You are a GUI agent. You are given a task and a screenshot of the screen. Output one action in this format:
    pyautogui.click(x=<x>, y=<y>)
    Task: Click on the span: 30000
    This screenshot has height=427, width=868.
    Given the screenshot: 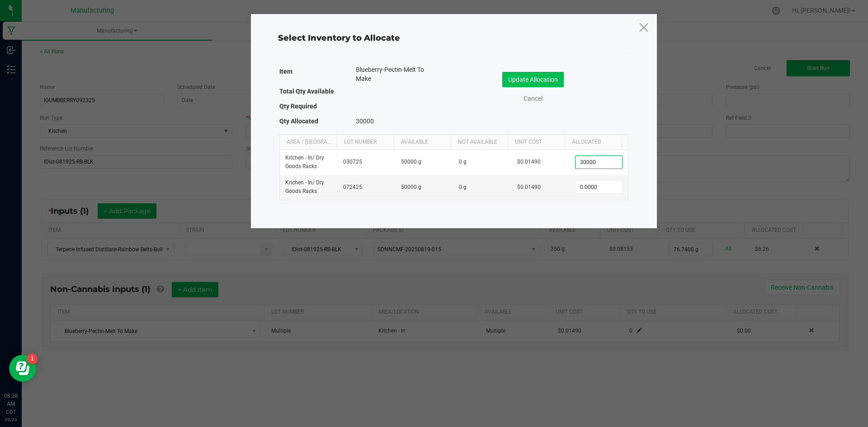 What is the action you would take?
    pyautogui.click(x=365, y=121)
    